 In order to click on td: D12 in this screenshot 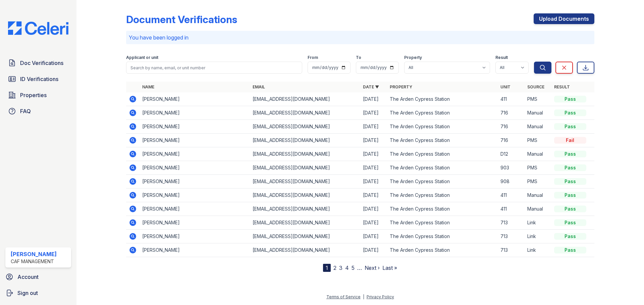, I will do `click(511, 154)`.